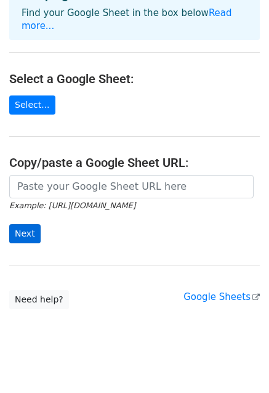  Describe the element at coordinates (238, 363) in the screenshot. I see `div: Chat Widget` at that location.